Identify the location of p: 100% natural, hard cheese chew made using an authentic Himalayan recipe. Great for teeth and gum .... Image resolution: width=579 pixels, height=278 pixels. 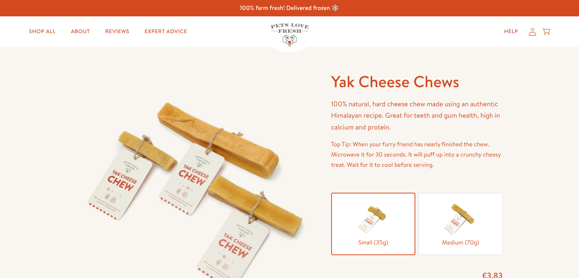
(417, 116).